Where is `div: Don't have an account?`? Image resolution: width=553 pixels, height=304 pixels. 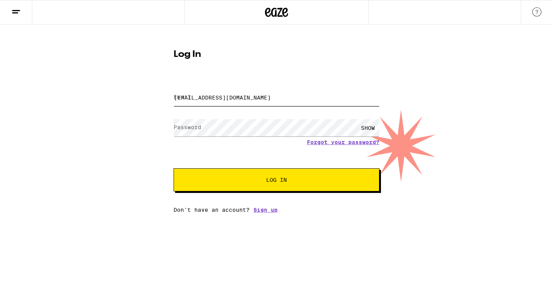 div: Don't have an account? is located at coordinates (277, 210).